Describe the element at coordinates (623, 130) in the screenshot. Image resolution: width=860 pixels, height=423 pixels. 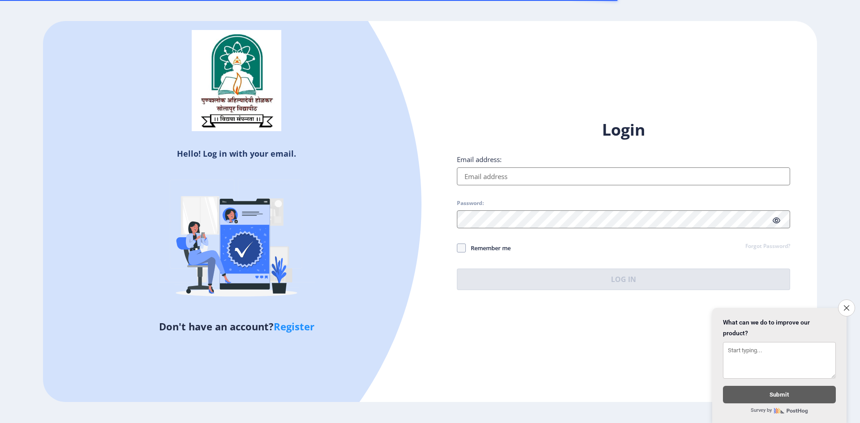
I see `h1: Login` at that location.